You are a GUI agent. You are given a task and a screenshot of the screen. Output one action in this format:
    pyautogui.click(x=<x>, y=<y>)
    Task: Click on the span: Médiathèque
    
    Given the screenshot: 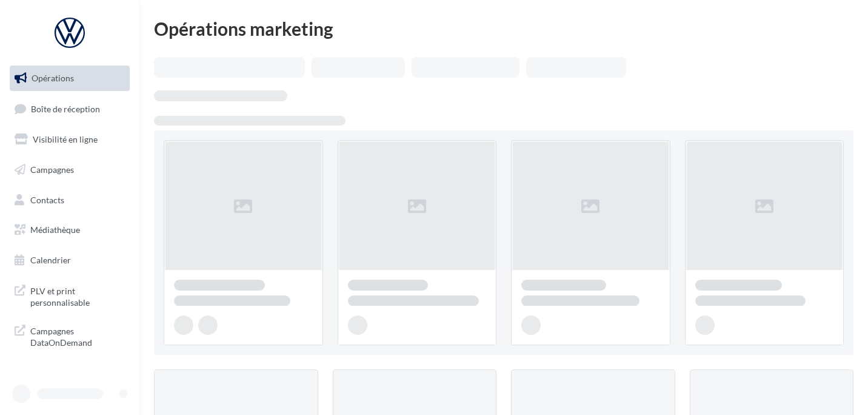 What is the action you would take?
    pyautogui.click(x=56, y=229)
    